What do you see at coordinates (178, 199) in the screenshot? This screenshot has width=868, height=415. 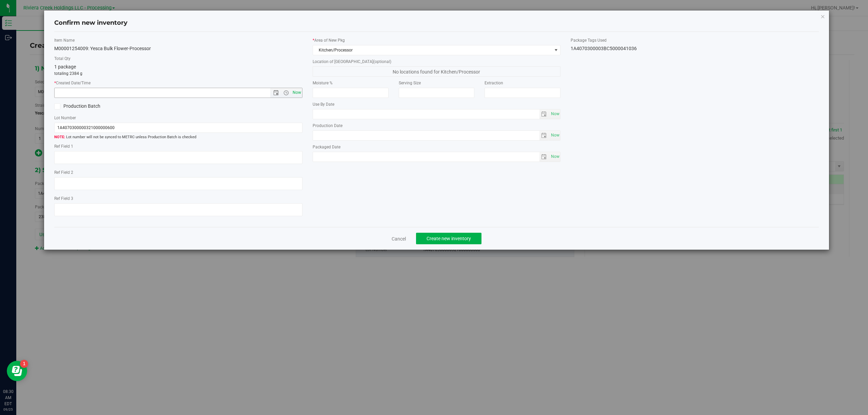 I see `label: Ref Field 3` at bounding box center [178, 199].